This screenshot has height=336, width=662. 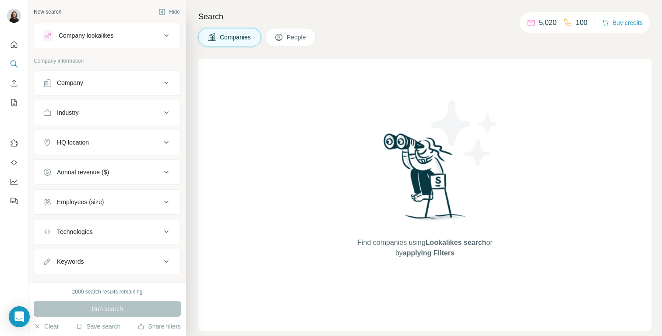 I want to click on div: Industry, so click(x=68, y=113).